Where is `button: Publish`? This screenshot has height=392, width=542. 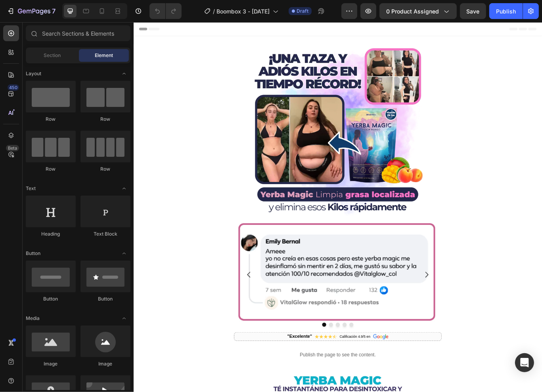
button: Publish is located at coordinates (506, 11).